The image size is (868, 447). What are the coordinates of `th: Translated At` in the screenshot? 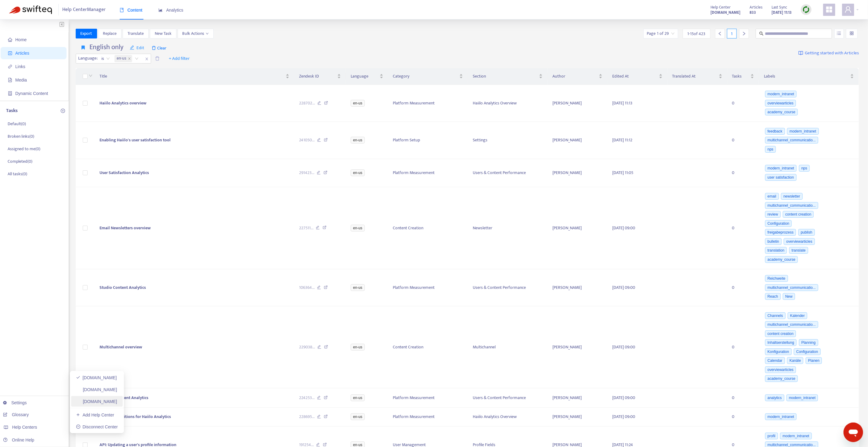 It's located at (697, 76).